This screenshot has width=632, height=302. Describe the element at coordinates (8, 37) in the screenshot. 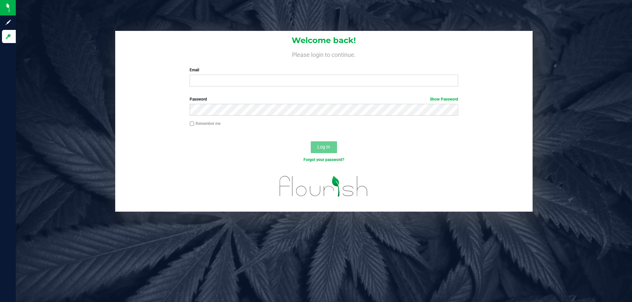

I see `inline-svg: Log in` at that location.